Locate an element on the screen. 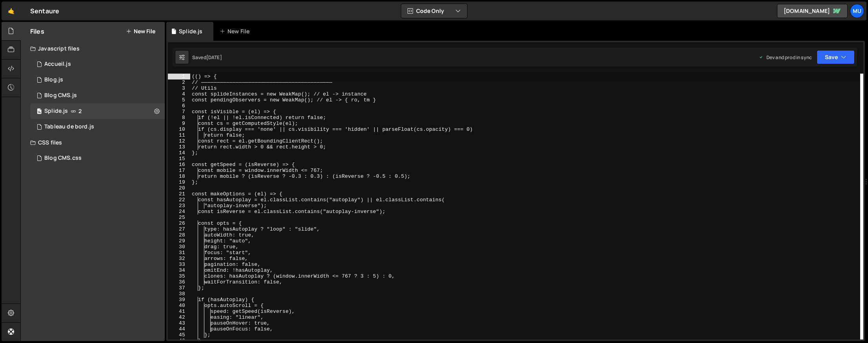 The height and width of the screenshot is (343, 868). div: 45 is located at coordinates (179, 335).